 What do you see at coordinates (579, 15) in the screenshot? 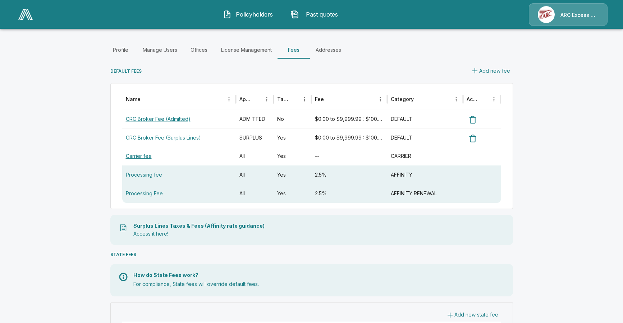
I see `p: ARC Excess & Surplus` at bounding box center [579, 15].